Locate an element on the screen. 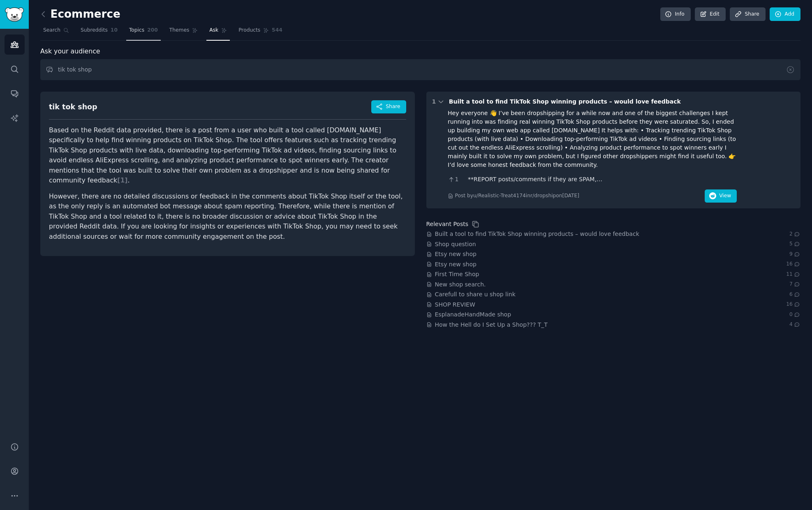  span: 10 is located at coordinates (114, 30).